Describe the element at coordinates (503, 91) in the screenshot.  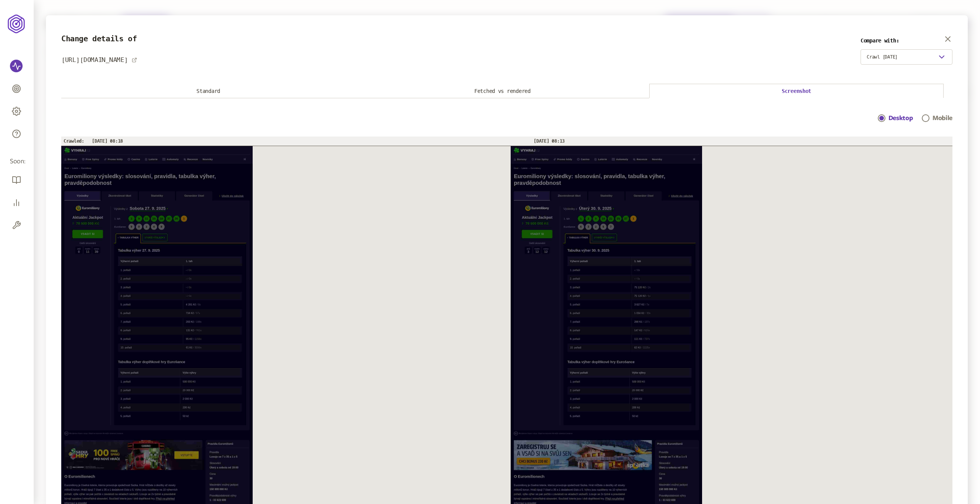
I see `button: Fetched vs rendered` at that location.